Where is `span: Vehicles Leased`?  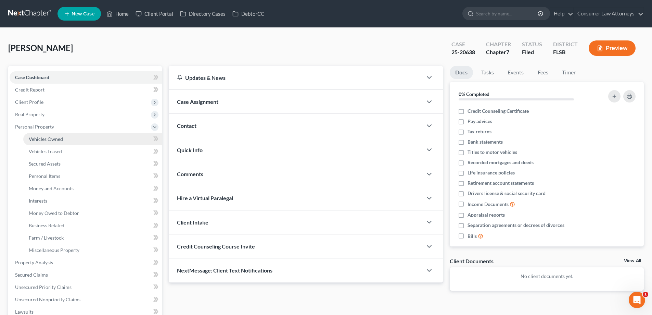
span: Vehicles Leased is located at coordinates (45, 151).